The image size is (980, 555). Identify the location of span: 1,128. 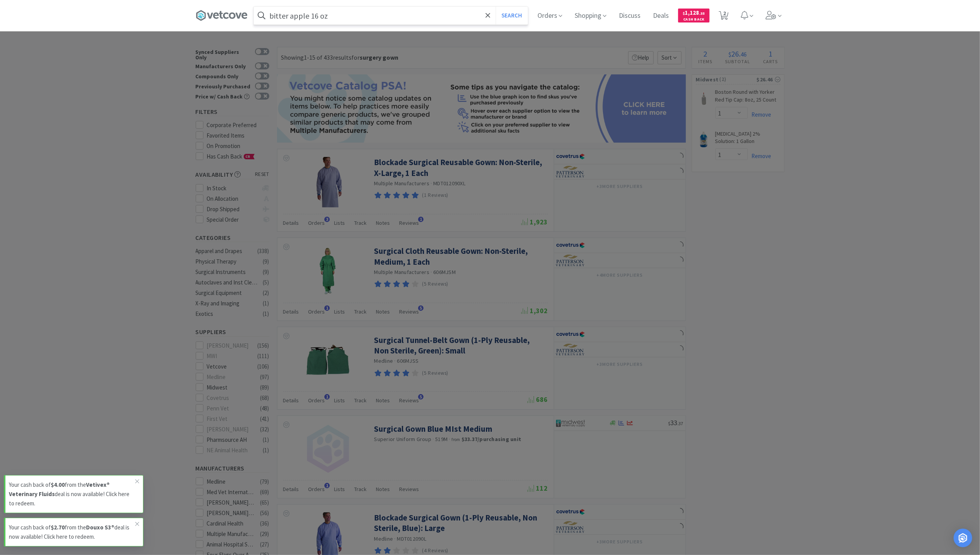
(694, 13).